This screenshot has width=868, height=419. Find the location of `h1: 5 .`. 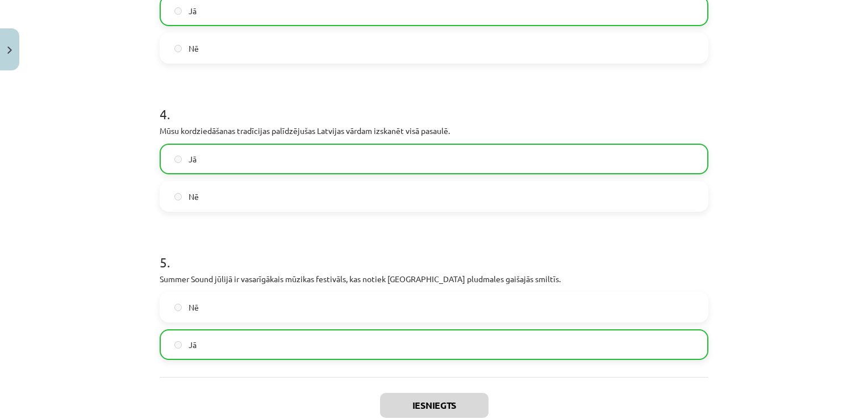

h1: 5 . is located at coordinates (434, 252).